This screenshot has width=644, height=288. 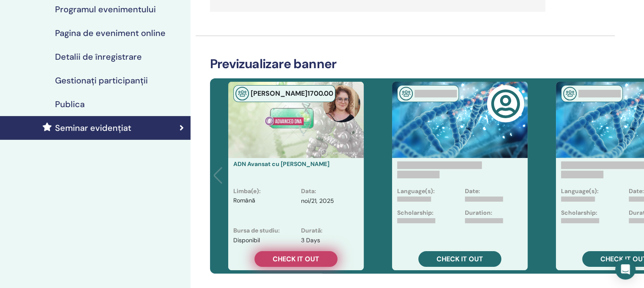 What do you see at coordinates (478, 213) in the screenshot?
I see `p: Duration:` at bounding box center [478, 213].